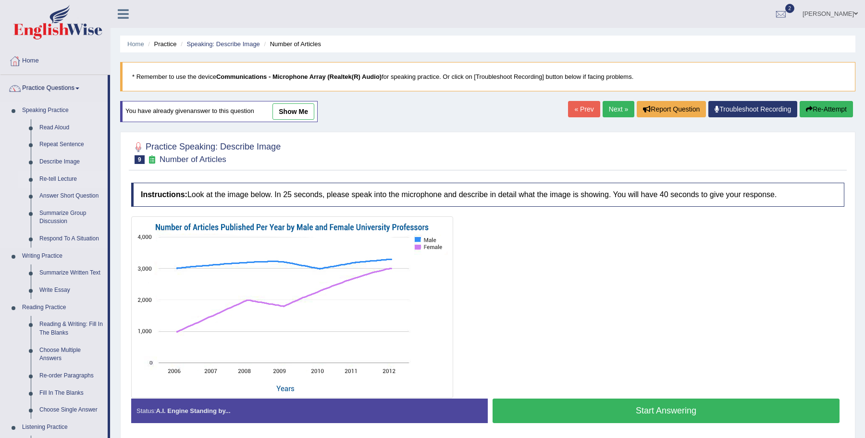 The height and width of the screenshot is (438, 865). Describe the element at coordinates (71, 128) in the screenshot. I see `a: Read Aloud` at that location.